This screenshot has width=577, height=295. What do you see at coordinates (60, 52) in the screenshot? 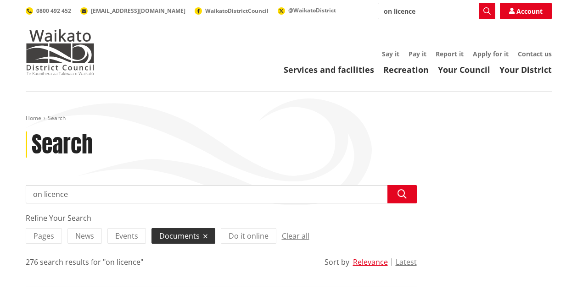
I see `img: Waikato District Council - Te Kaunihera aa Takiwaa o Waikato` at bounding box center [60, 52].